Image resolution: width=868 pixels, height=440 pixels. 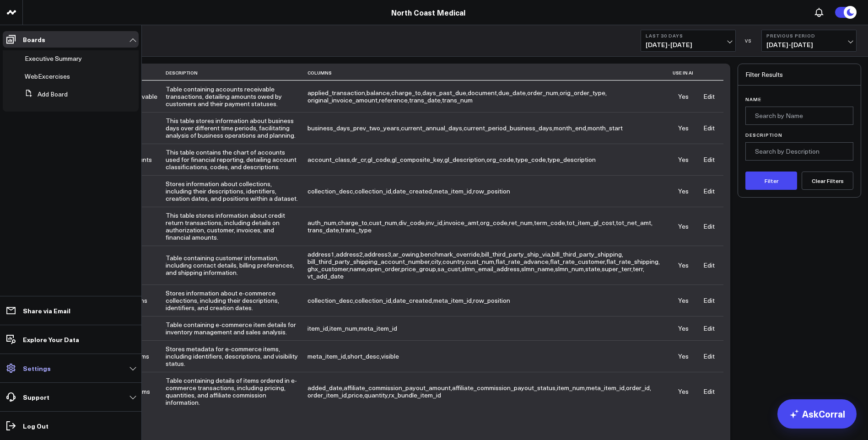 I want to click on span: charge_to, so click(x=406, y=92).